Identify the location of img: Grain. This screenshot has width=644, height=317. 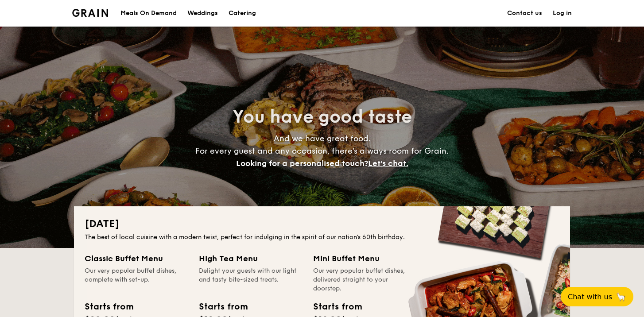
(90, 13).